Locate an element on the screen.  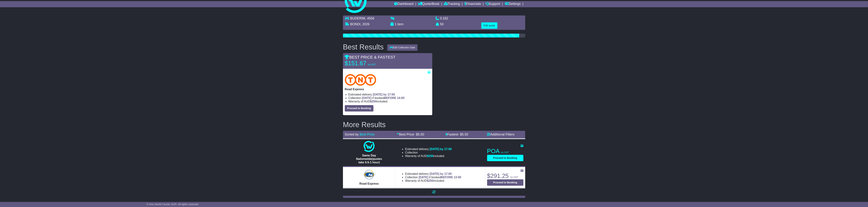
a: Financials is located at coordinates (473, 4).